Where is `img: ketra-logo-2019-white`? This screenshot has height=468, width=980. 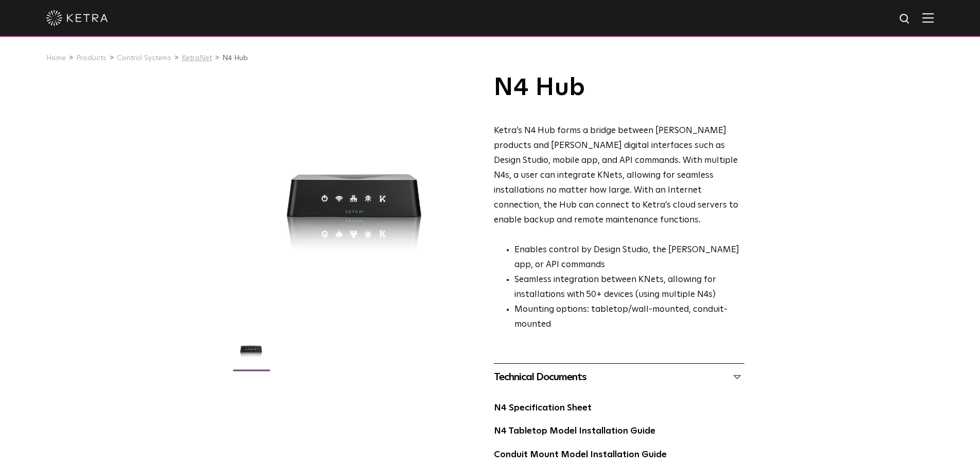
img: ketra-logo-2019-white is located at coordinates (77, 18).